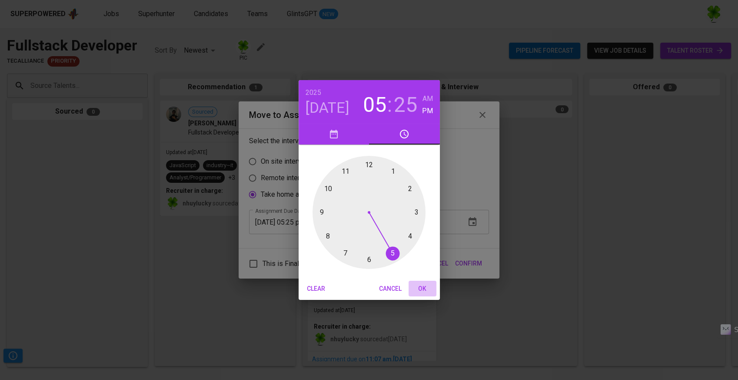  Describe the element at coordinates (428, 99) in the screenshot. I see `h6: AM` at that location.